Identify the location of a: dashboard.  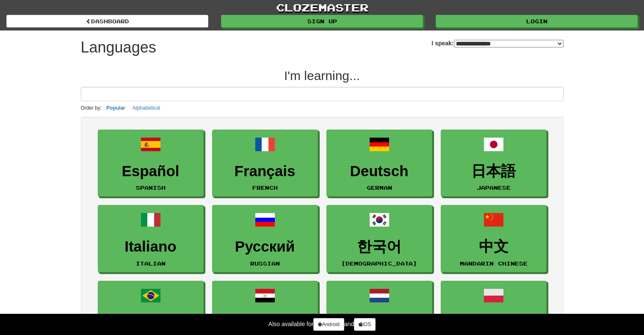
(107, 21).